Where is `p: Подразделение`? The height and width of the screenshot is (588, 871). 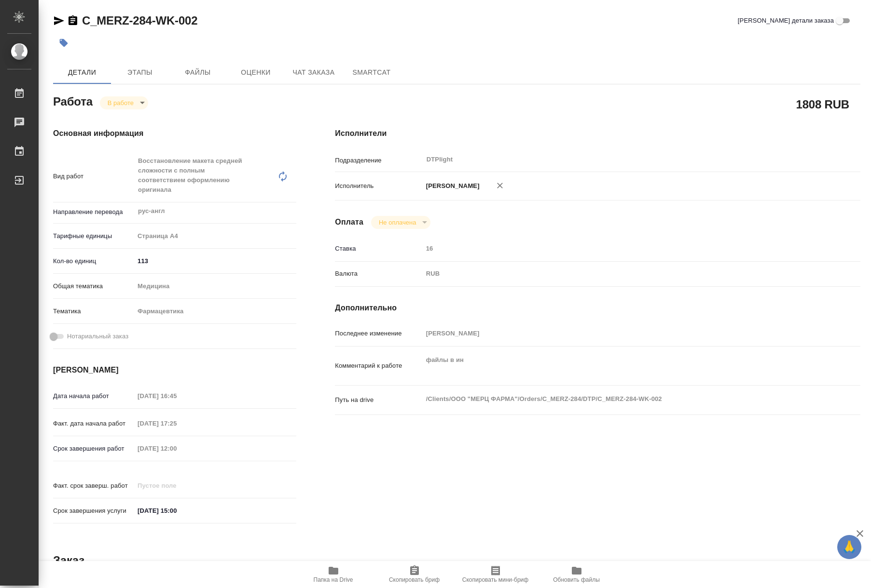
p: Подразделение is located at coordinates (378, 161).